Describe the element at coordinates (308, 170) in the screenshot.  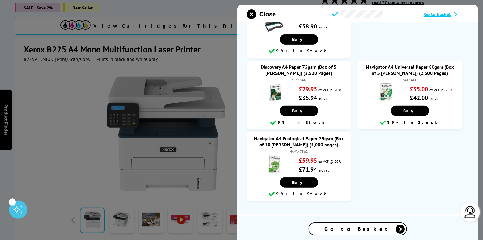
I see `strong: £71.94` at that location.